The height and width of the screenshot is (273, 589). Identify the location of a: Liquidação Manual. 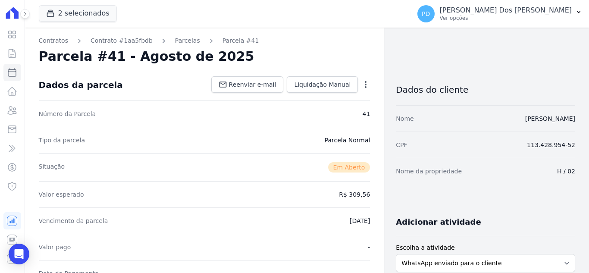
(322, 85).